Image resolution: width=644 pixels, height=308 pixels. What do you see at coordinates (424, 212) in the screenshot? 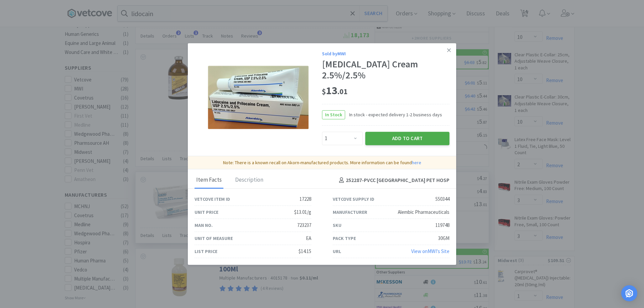
I see `div: Alembic Pharmaceuticals` at bounding box center [424, 212].